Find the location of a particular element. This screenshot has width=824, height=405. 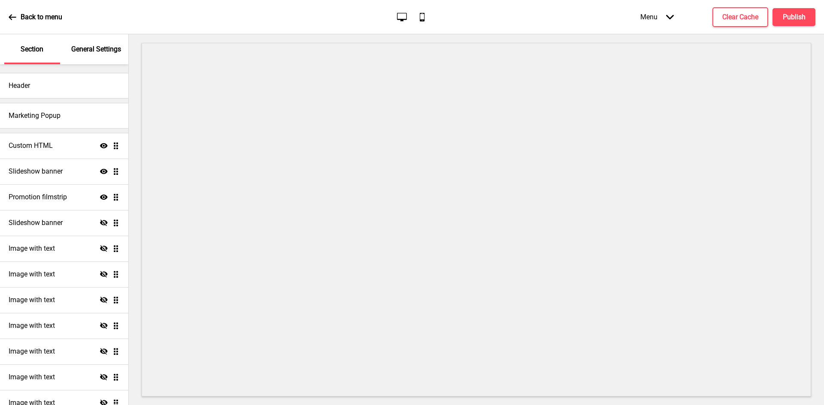

button: Clear Cache is located at coordinates (740, 17).